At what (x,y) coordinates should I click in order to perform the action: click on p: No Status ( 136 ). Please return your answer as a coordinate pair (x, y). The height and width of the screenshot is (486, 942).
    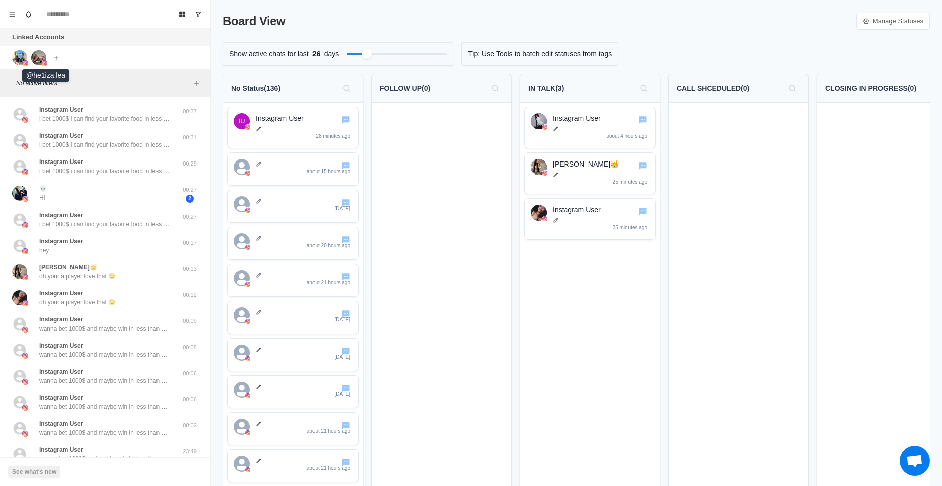
    Looking at the image, I should click on (256, 88).